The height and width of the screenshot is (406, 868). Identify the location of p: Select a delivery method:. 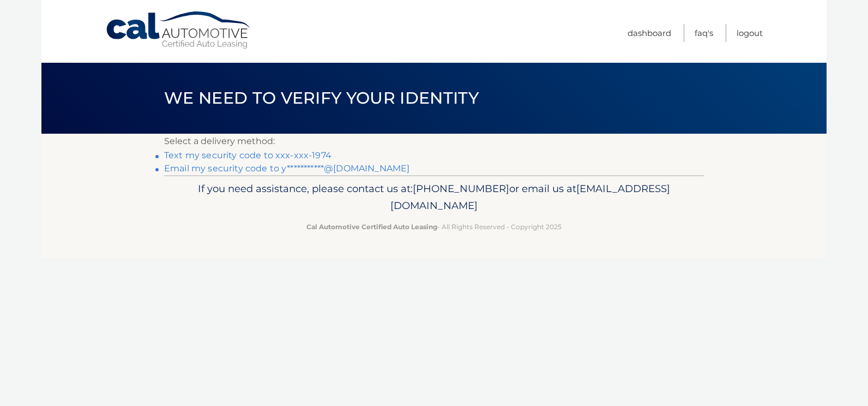
(434, 141).